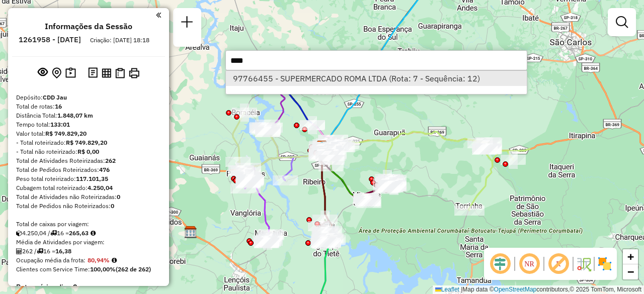 This screenshot has height=294, width=644. Describe the element at coordinates (134, 269) in the screenshot. I see `strong: (262 de 262)` at that location.